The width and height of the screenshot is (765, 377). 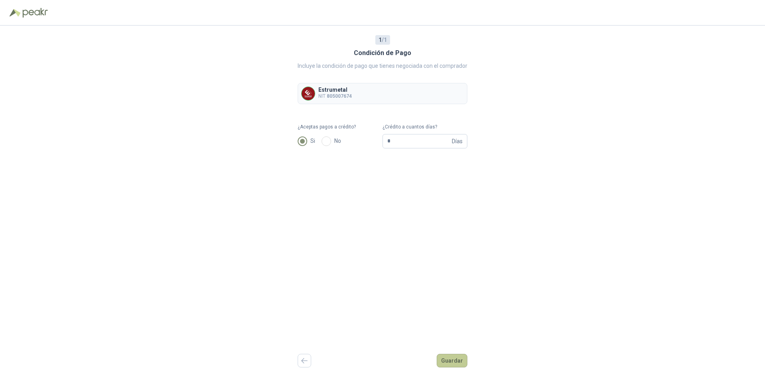 I want to click on span: / 1, so click(x=383, y=40).